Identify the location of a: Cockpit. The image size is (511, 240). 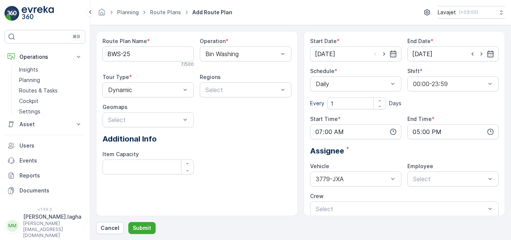
(51, 101).